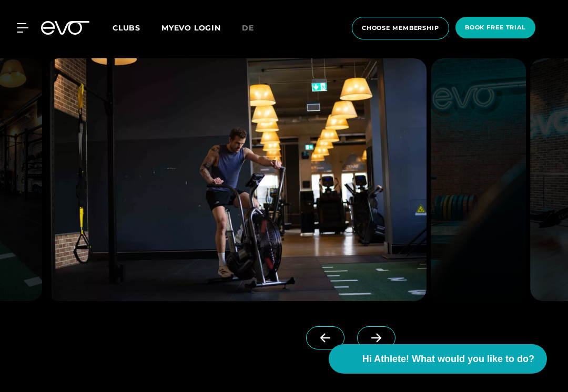 The image size is (568, 392). I want to click on a: de, so click(254, 27).